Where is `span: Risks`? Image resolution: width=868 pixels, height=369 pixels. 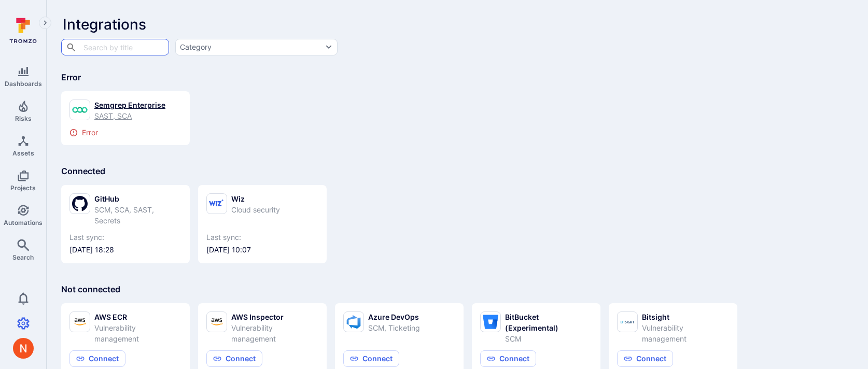
span: Risks is located at coordinates (24, 118).